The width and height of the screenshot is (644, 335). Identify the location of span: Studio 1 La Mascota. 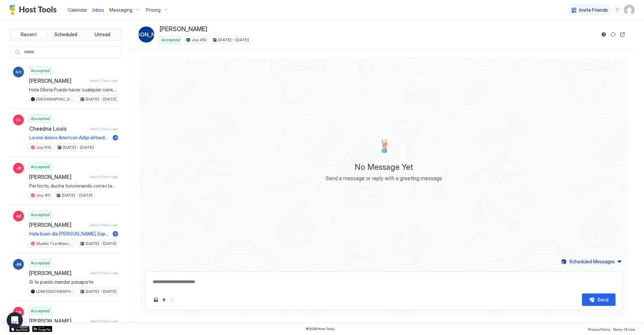
(55, 244).